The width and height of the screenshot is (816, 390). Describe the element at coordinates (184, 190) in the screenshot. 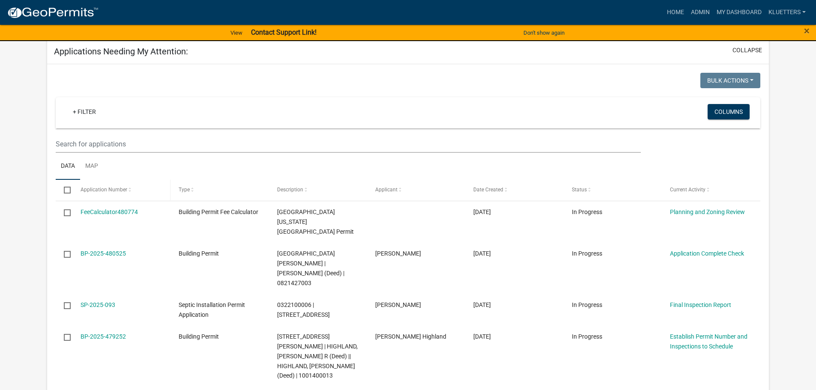

I see `span: Type` at that location.